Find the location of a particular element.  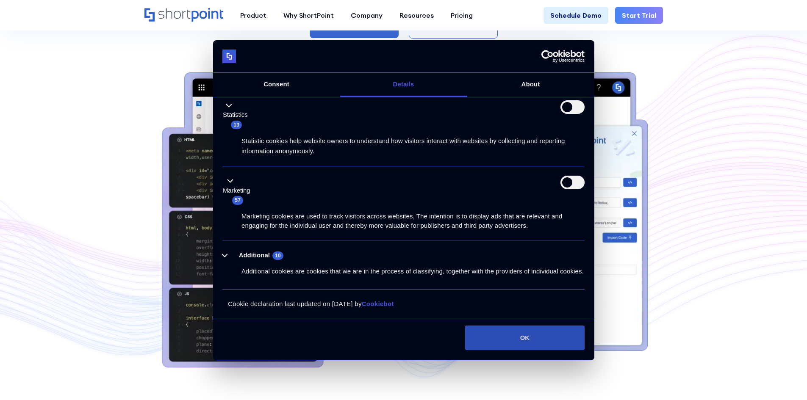

label: Statistics is located at coordinates (235, 115).